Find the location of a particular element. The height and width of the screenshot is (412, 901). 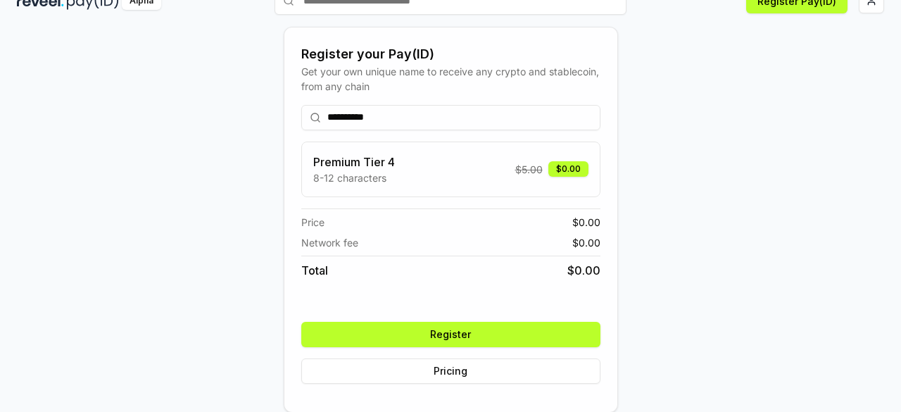

button: Pricing is located at coordinates (450, 371).